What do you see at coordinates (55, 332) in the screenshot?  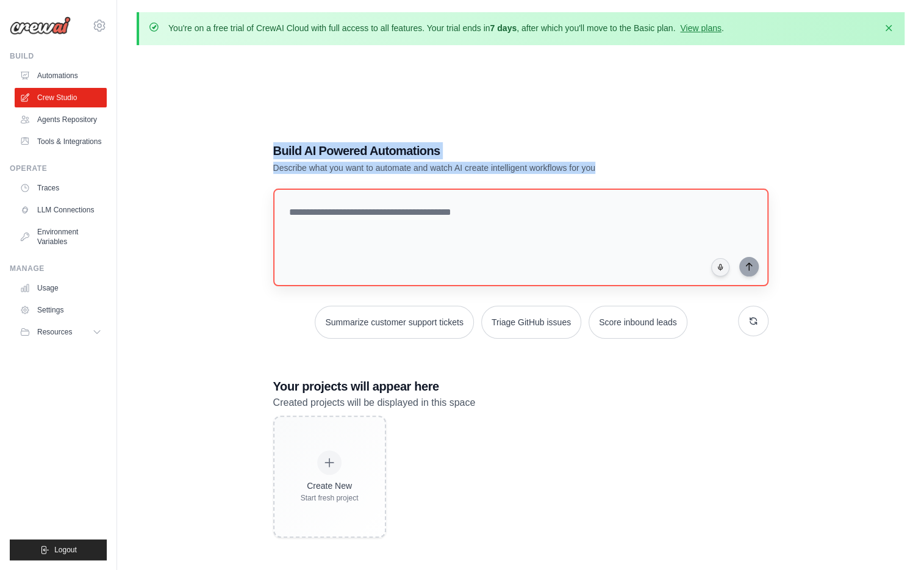 I see `span: Resources` at bounding box center [55, 332].